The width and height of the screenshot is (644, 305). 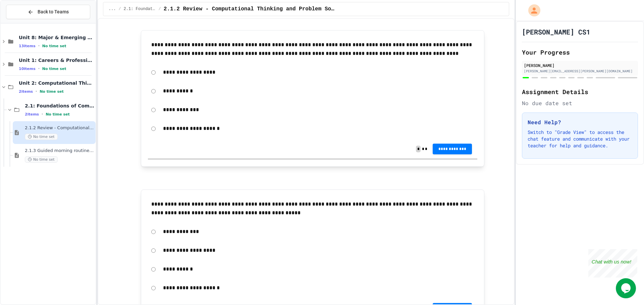 What do you see at coordinates (579, 92) in the screenshot?
I see `h2: Assignment Details` at bounding box center [579, 92].